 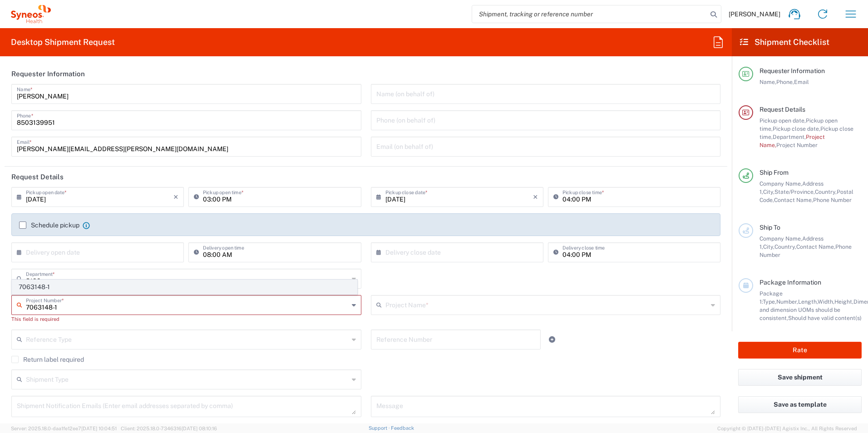 What do you see at coordinates (64, 428) in the screenshot?
I see `span: Server: 2025.18.0-daa1fe12ee7` at bounding box center [64, 428].